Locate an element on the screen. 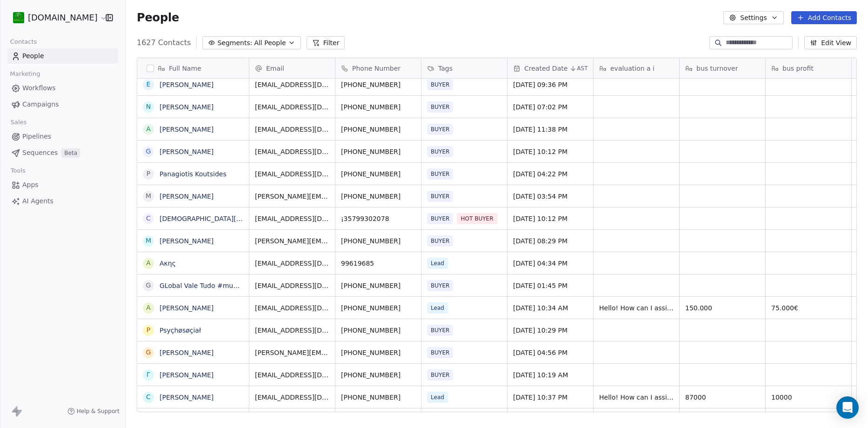 This screenshot has width=868, height=428. a: Psyçhøsøçiał is located at coordinates (180, 331).